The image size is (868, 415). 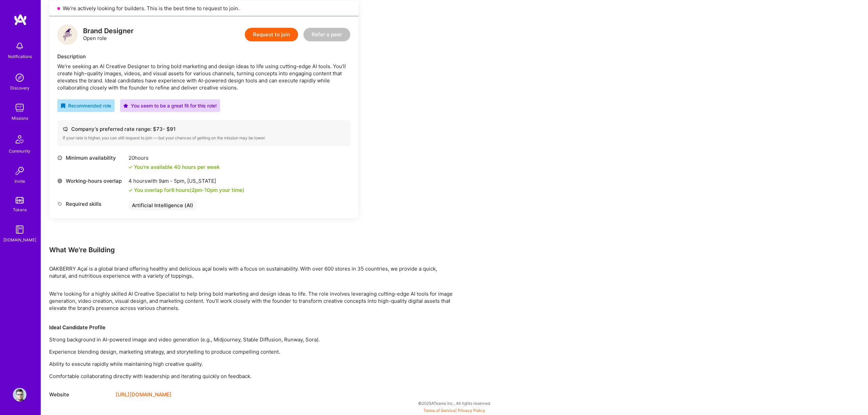 I want to click on strong: Ideal Candidate Profile, so click(x=77, y=327).